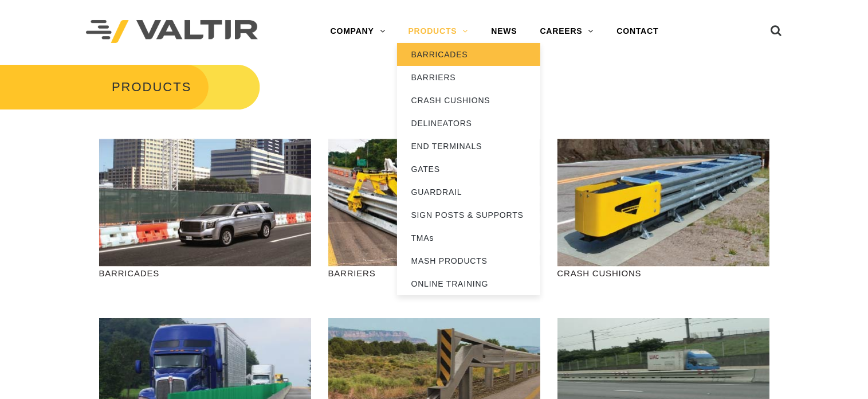  I want to click on a: CRASH CUSHIONS, so click(469, 101).